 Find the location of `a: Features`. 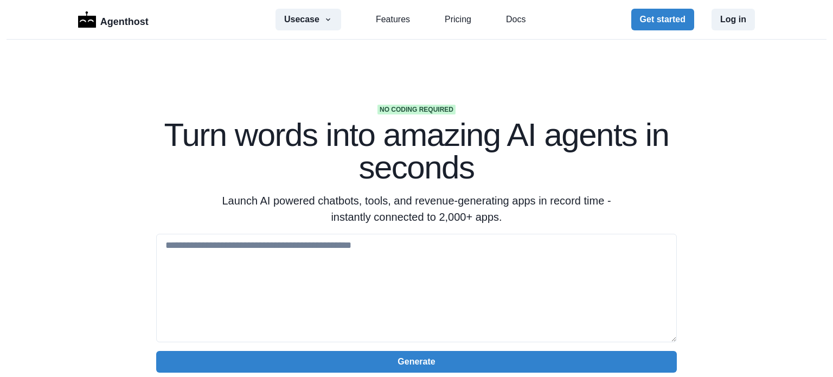

a: Features is located at coordinates (393, 20).